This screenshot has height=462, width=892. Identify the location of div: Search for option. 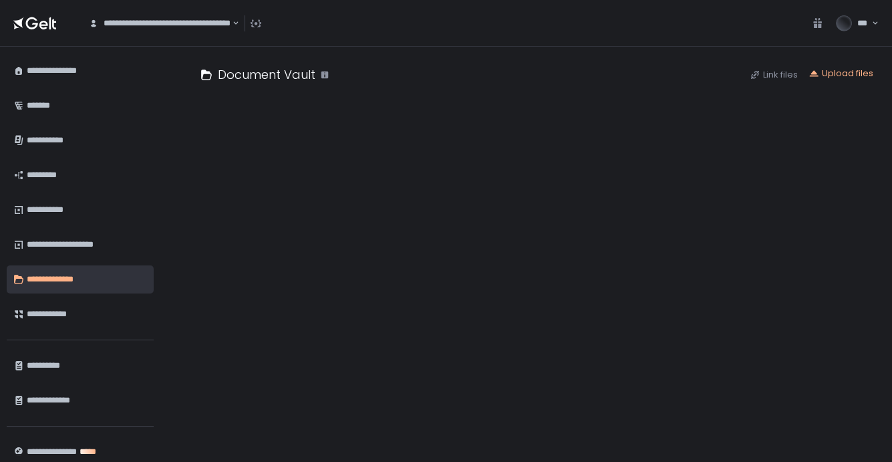
(160, 23).